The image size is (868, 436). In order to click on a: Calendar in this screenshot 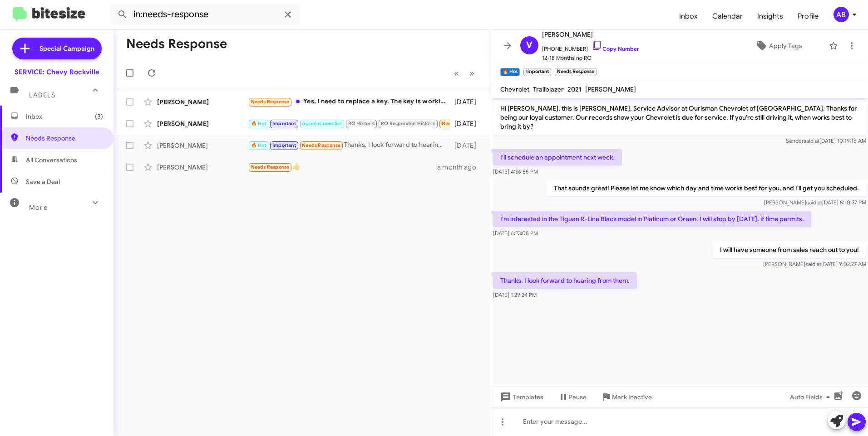, I will do `click(727, 17)`.